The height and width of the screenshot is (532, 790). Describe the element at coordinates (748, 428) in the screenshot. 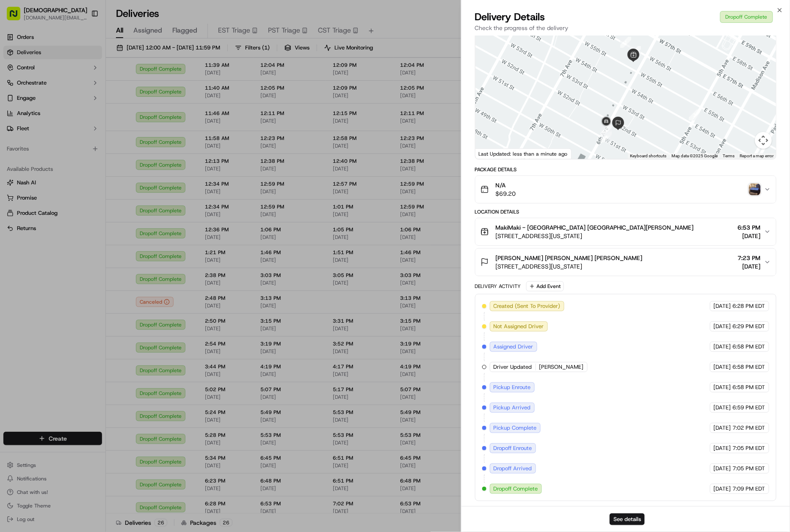

I see `span: 7:02 PM EDT` at that location.